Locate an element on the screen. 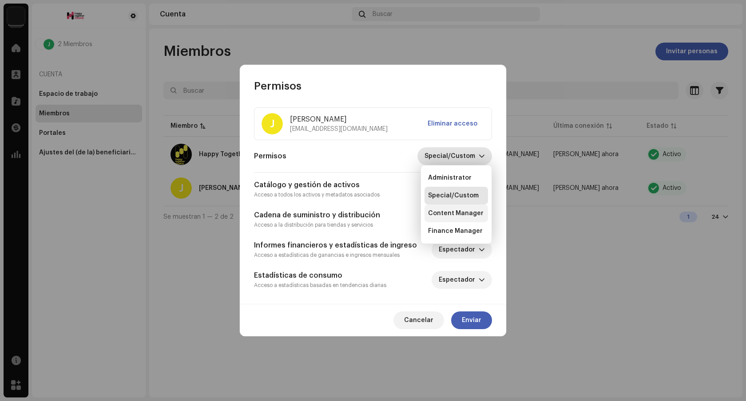 This screenshot has width=746, height=401. small: Acceso a la distribución para tiendas y servicios is located at coordinates (314, 225).